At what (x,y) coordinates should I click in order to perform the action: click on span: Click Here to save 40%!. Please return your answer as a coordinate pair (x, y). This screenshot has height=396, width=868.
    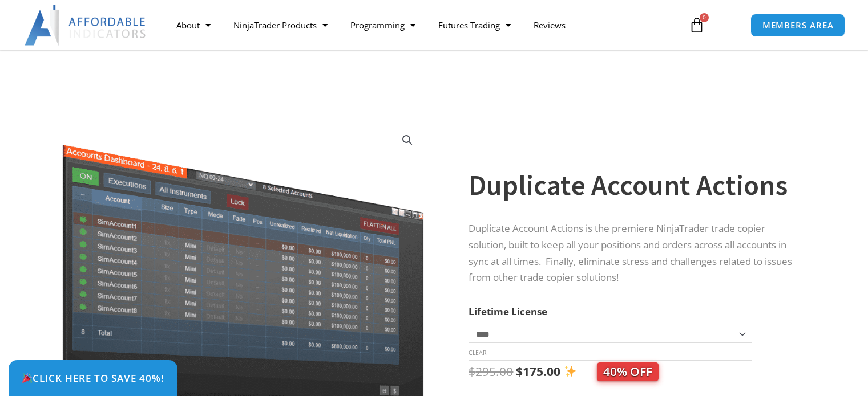
    Looking at the image, I should click on (93, 378).